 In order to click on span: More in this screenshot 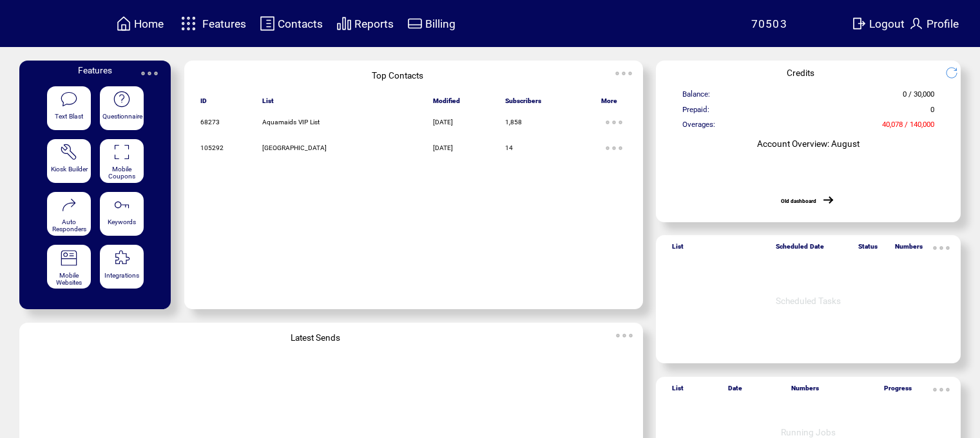, I will do `click(609, 104)`.